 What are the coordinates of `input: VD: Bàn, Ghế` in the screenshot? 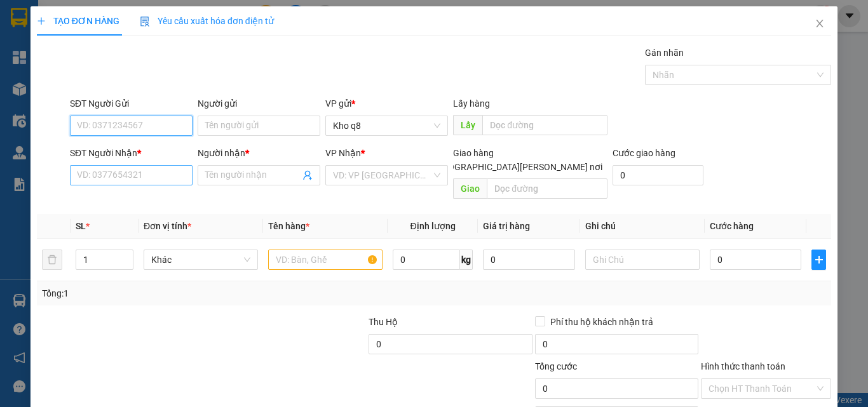 It's located at (325, 260).